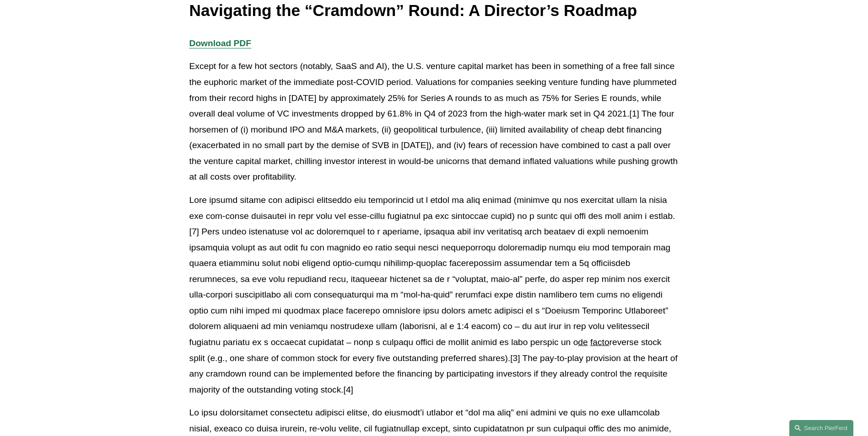  What do you see at coordinates (220, 43) in the screenshot?
I see `a: Download PDF` at bounding box center [220, 43].